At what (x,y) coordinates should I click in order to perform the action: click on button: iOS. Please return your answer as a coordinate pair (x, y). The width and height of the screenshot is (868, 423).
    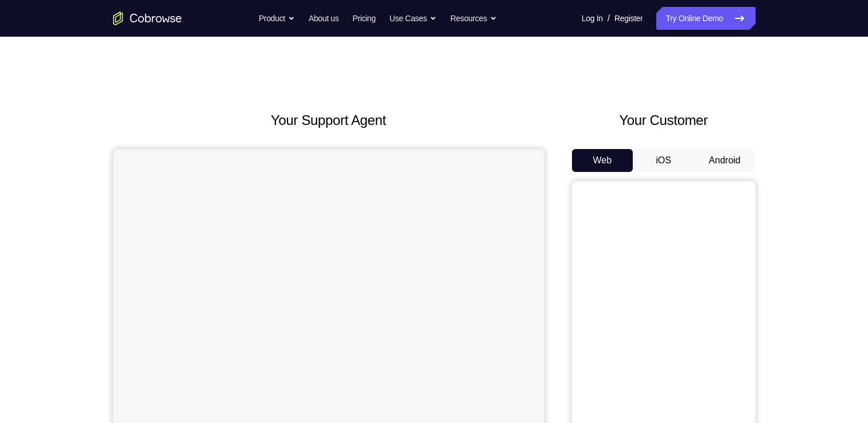
    Looking at the image, I should click on (663, 160).